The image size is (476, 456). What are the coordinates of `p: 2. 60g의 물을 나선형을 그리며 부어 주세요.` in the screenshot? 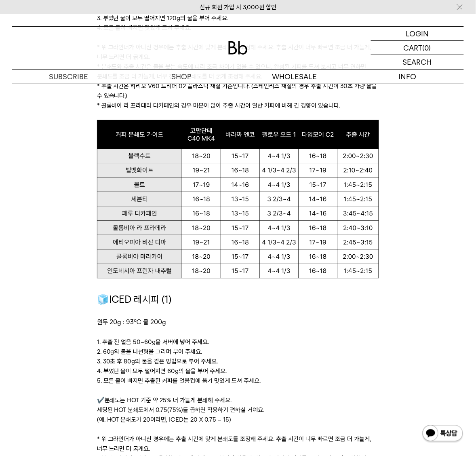 It's located at (238, 352).